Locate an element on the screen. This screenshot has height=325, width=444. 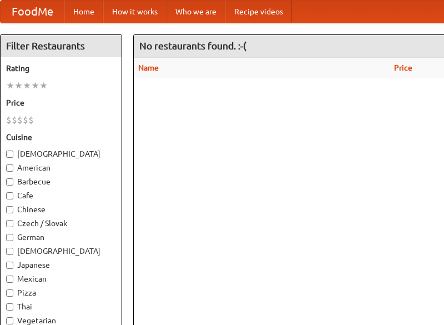
input: Thai is located at coordinates (9, 306).